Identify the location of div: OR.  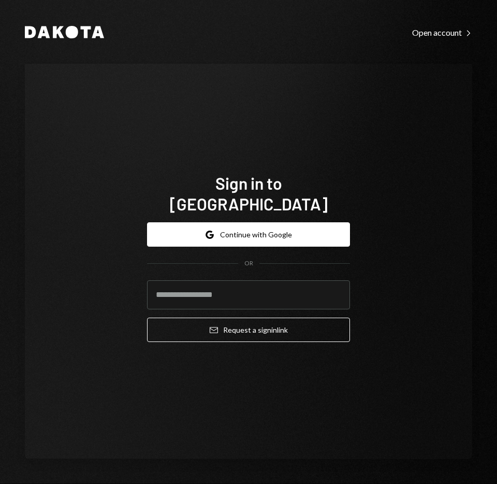
(249, 263).